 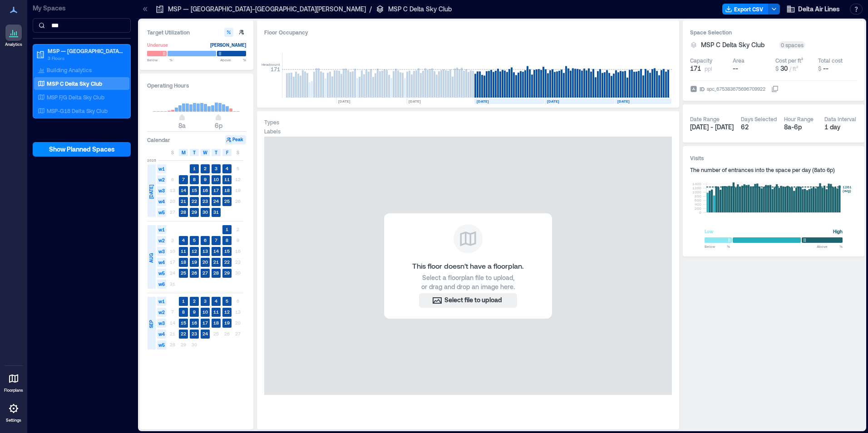 I want to click on div: Hour Range, so click(x=799, y=119).